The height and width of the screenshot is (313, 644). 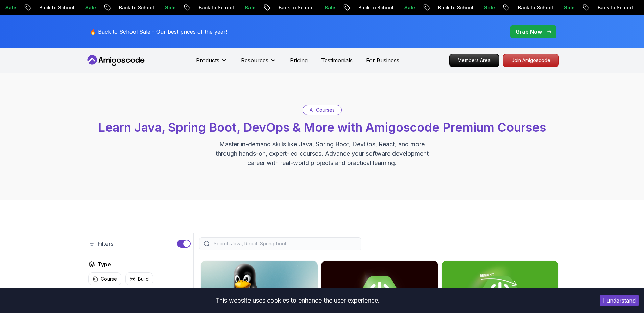 I want to click on p: Master in-demand skills like Java, Spring Boot, DevOps, React, and more through hands-on, expert-..., so click(x=322, y=153).